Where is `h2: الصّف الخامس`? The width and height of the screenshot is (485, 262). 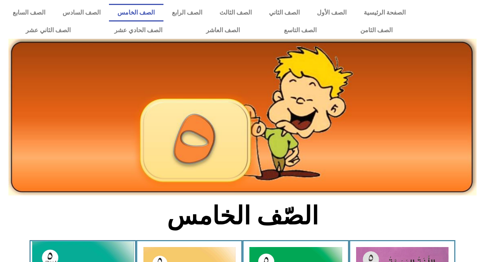
h2: الصّف الخامس is located at coordinates (243, 216).